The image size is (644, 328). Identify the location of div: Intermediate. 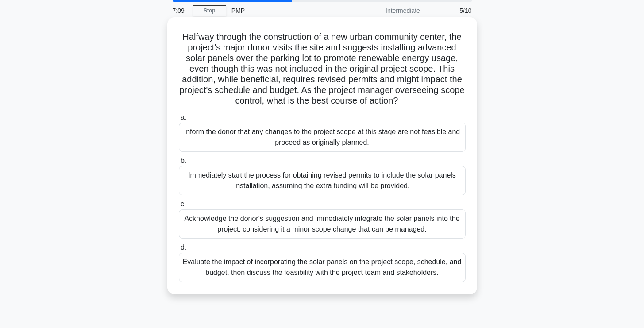
(387, 10).